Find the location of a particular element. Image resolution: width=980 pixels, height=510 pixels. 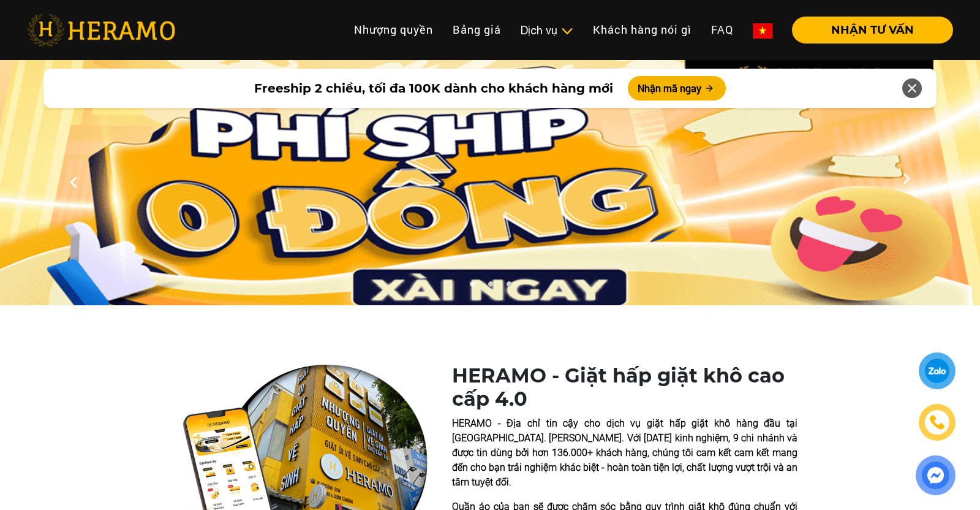

a: Bảng giá is located at coordinates (477, 29).